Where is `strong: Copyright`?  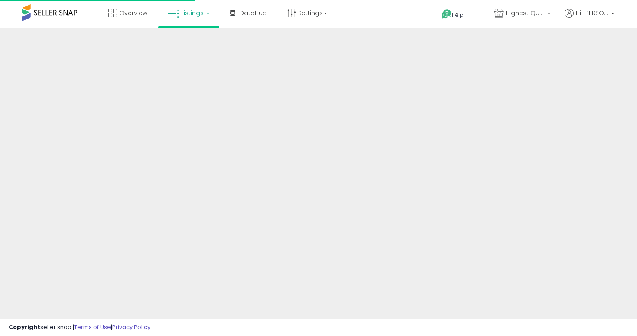 strong: Copyright is located at coordinates (24, 327).